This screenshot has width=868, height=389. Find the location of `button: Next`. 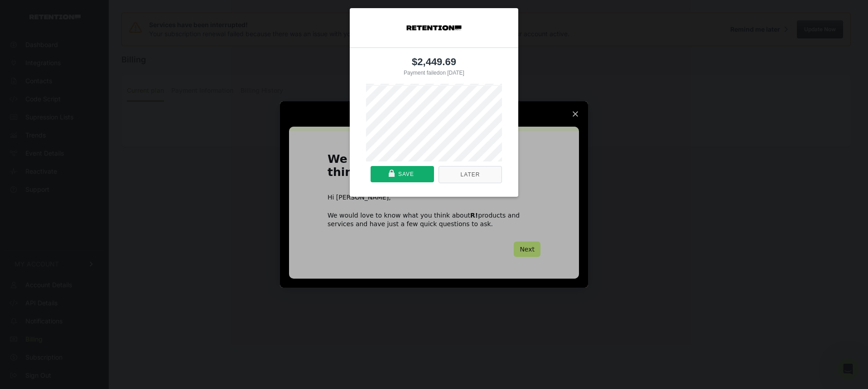

button: Next is located at coordinates (527, 249).